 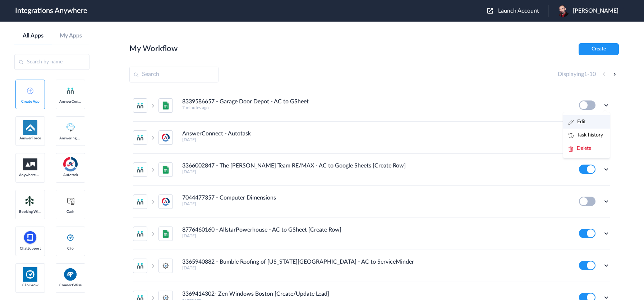 I want to click on img: chatsupport-icon.svg, so click(x=30, y=237).